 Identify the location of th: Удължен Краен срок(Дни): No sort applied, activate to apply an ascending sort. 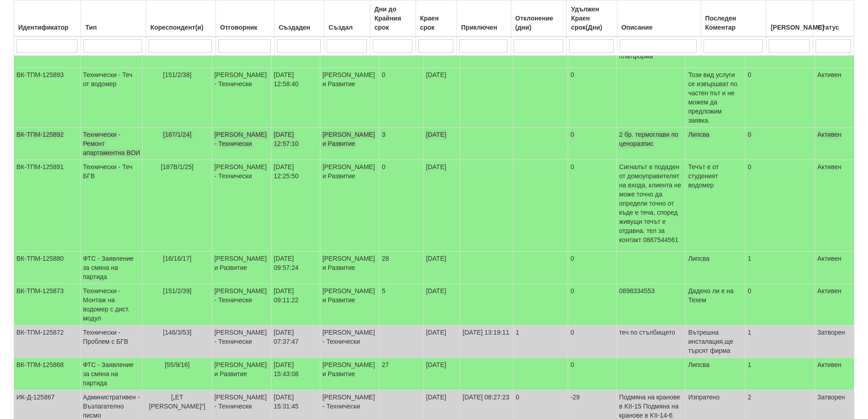
(592, 19).